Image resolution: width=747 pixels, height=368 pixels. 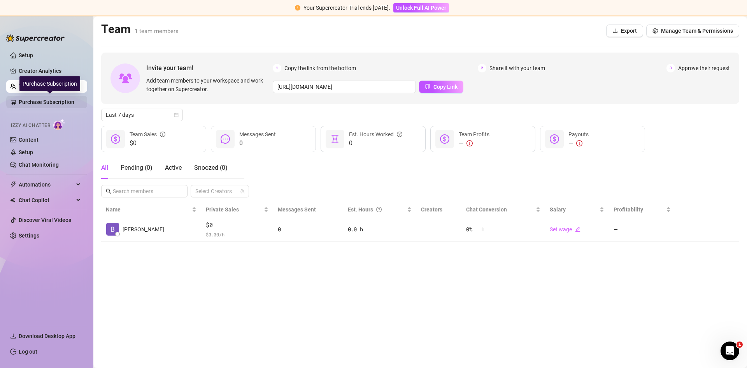 What do you see at coordinates (28, 351) in the screenshot?
I see `a: Log out` at bounding box center [28, 351].